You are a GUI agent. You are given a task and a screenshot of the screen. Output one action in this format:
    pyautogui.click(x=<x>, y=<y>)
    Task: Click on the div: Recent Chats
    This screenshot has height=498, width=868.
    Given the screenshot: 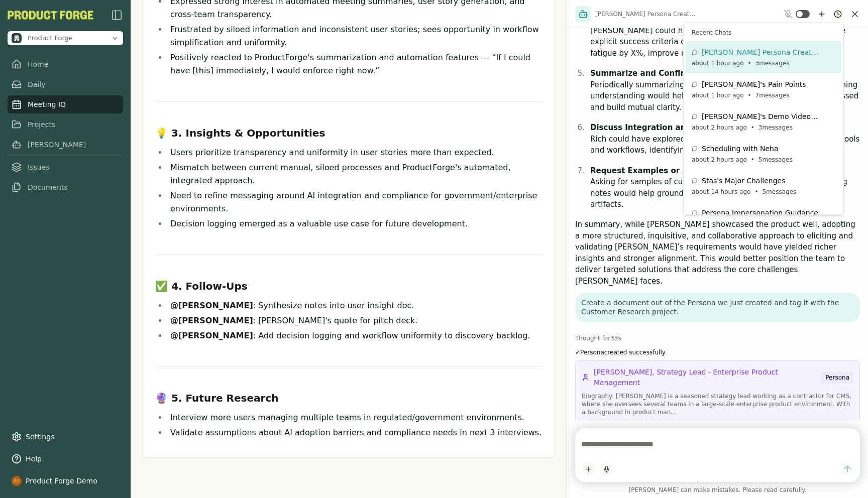 What is the action you would take?
    pyautogui.click(x=764, y=32)
    